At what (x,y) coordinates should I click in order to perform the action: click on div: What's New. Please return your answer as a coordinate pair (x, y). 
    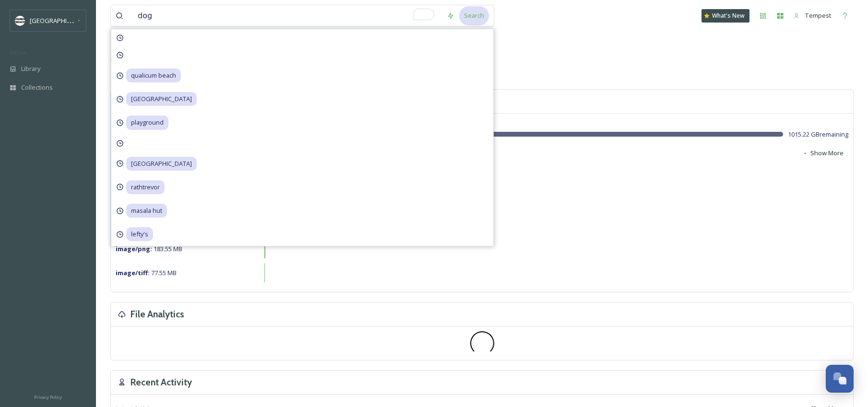
    Looking at the image, I should click on (725, 16).